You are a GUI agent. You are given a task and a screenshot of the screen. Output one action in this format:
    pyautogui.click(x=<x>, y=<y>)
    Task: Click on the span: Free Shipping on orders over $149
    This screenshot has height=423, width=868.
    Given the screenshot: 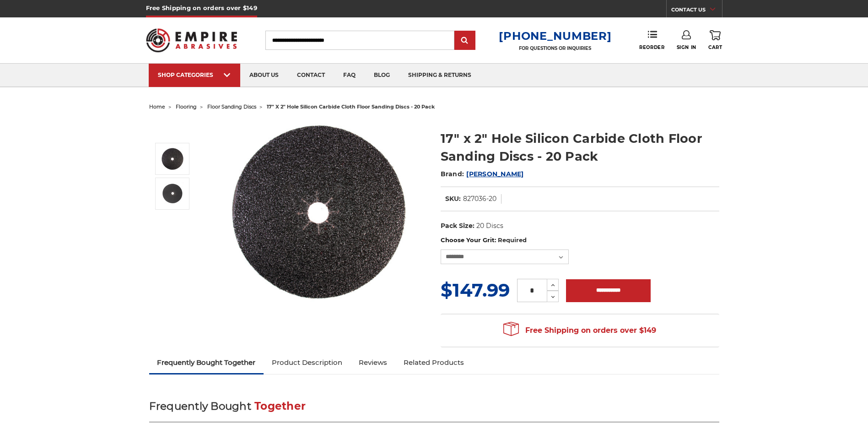 What is the action you would take?
    pyautogui.click(x=580, y=330)
    